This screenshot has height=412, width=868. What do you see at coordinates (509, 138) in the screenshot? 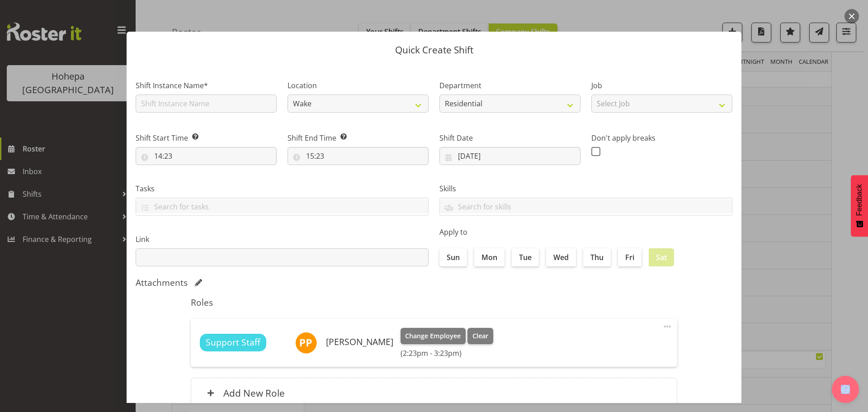
I see `label: Shift Date` at bounding box center [509, 138].